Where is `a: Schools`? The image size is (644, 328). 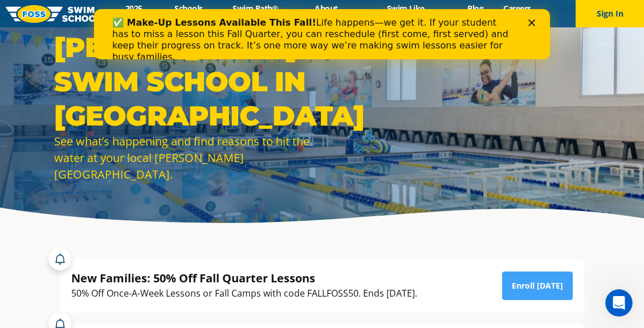 a: Schools is located at coordinates (188, 8).